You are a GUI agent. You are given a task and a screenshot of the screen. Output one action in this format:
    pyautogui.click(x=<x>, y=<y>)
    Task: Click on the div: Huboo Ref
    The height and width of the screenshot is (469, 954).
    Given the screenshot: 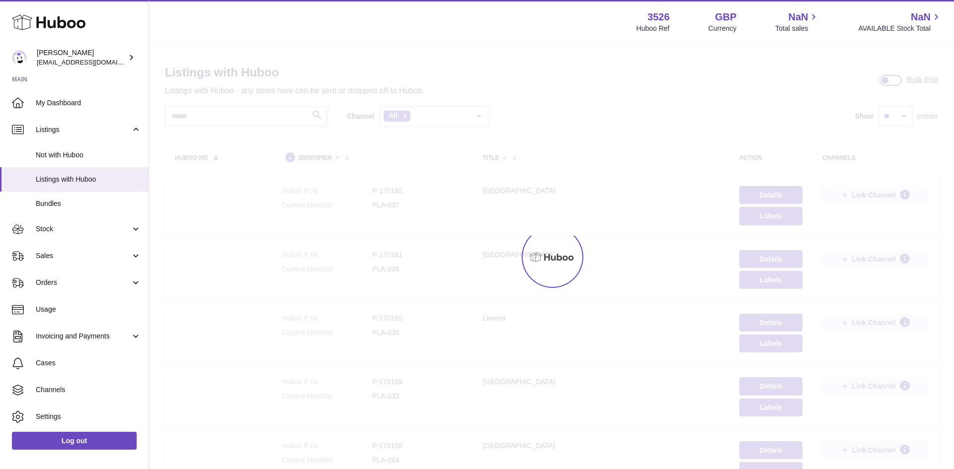 What is the action you would take?
    pyautogui.click(x=653, y=28)
    